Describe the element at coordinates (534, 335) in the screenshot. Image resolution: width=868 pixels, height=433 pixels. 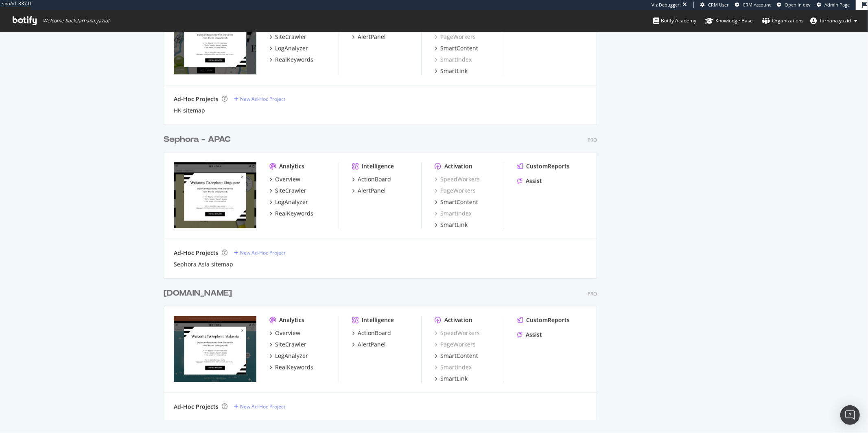
I see `div: Assist` at that location.